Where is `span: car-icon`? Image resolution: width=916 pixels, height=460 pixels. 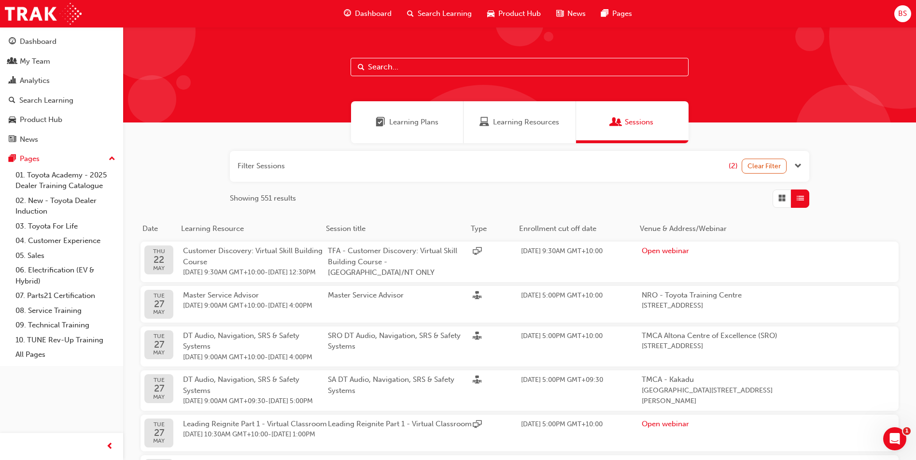 span: car-icon is located at coordinates (490, 14).